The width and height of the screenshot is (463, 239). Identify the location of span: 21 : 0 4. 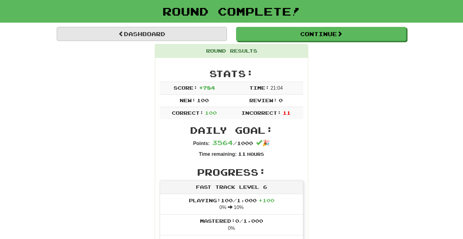
(276, 88).